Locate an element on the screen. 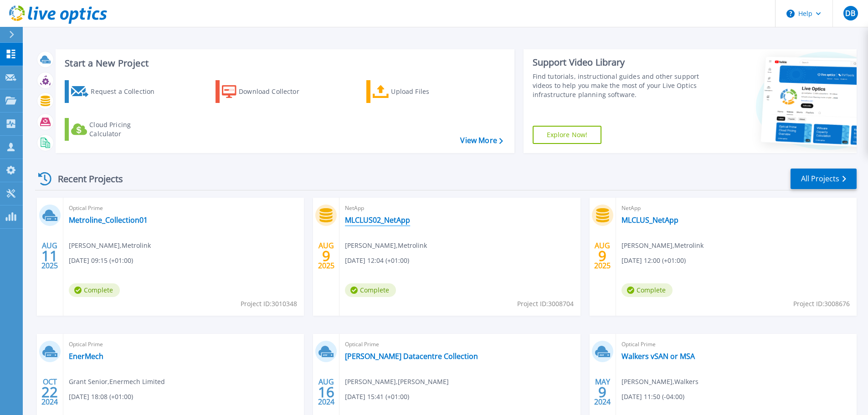 Image resolution: width=868 pixels, height=415 pixels. div: OCT 2024 is located at coordinates (49, 391).